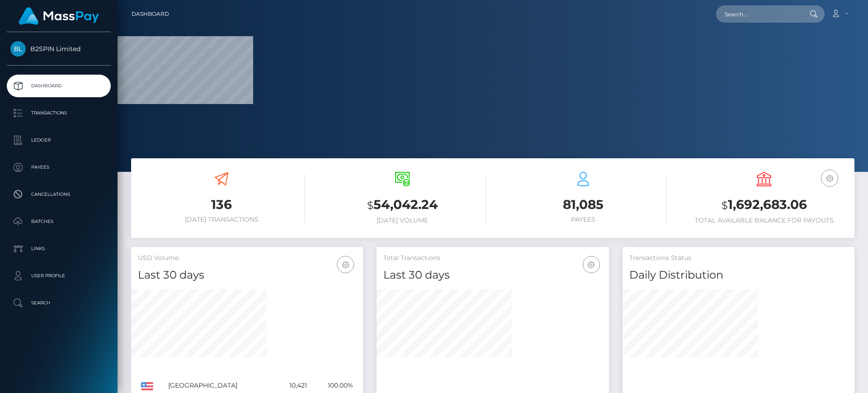  I want to click on p: Payees, so click(58, 167).